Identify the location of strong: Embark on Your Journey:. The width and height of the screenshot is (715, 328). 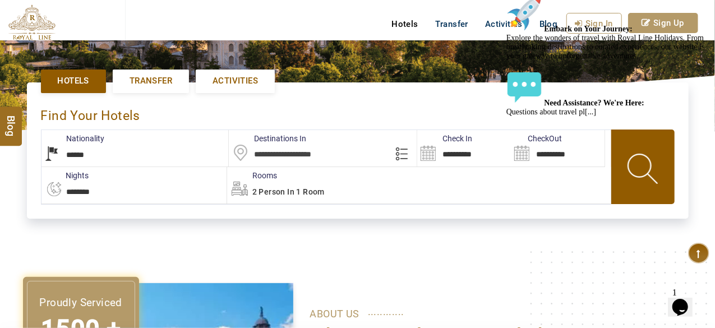
(87, 121).